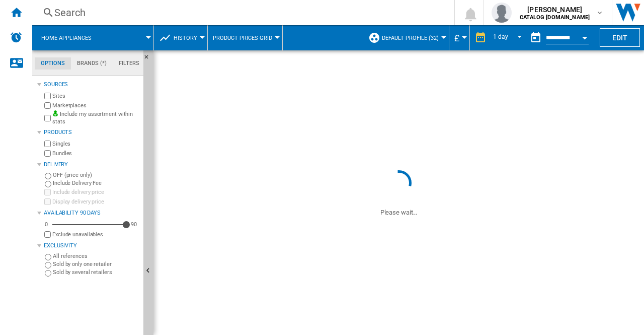 The image size is (644, 335). What do you see at coordinates (501, 37) in the screenshot?
I see `div: 1 day` at bounding box center [501, 37].